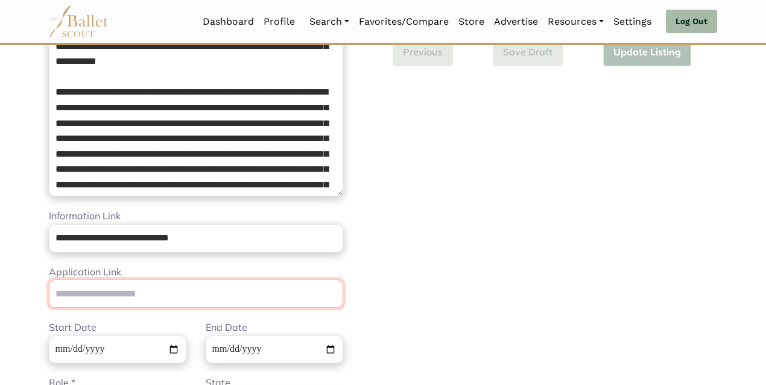 The width and height of the screenshot is (766, 385). Describe the element at coordinates (575, 22) in the screenshot. I see `a: Resources` at that location.